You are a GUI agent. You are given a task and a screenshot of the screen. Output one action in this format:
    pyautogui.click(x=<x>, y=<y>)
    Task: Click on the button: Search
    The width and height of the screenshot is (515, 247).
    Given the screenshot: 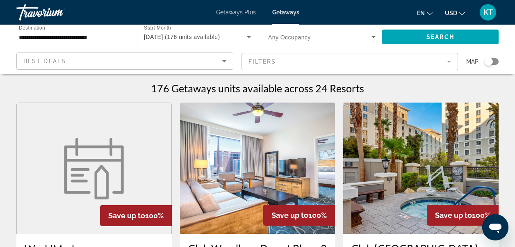 What is the action you would take?
    pyautogui.click(x=440, y=37)
    